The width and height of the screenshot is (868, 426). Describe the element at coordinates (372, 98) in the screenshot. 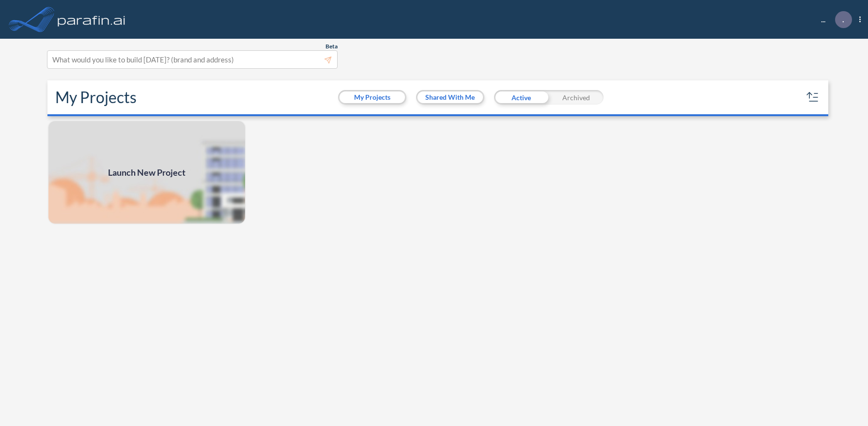

I see `button: My Projects` at that location.